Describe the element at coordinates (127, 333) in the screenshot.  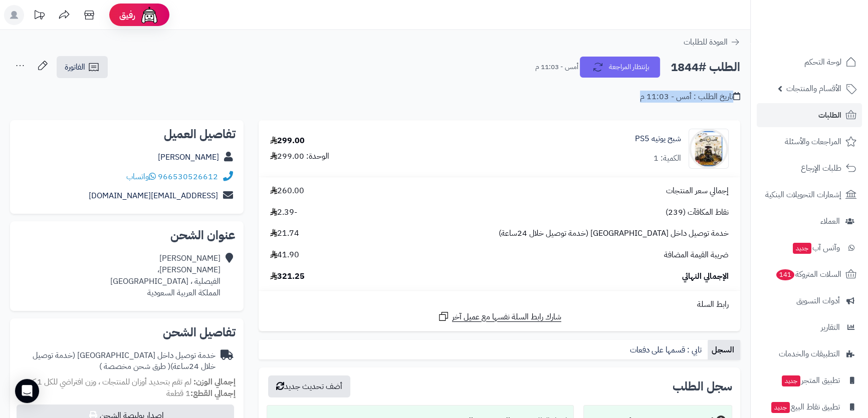
I see `h2: تفاصيل الشحن` at that location.